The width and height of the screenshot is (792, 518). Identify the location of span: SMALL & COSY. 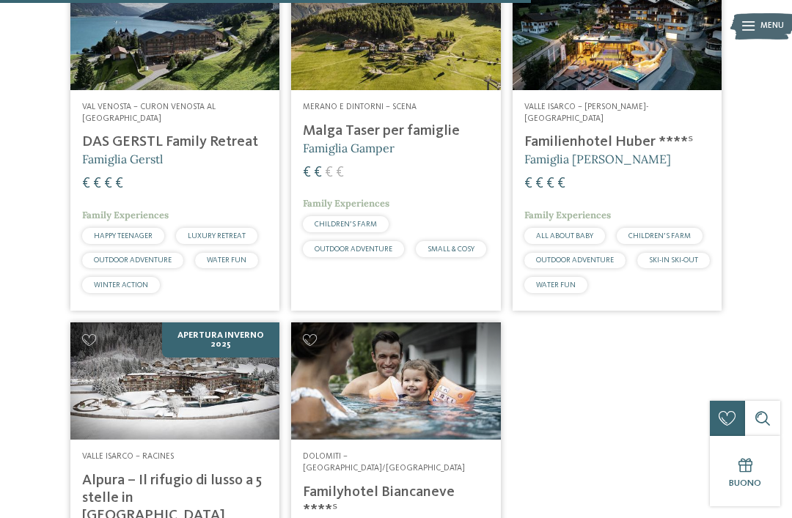
(451, 249).